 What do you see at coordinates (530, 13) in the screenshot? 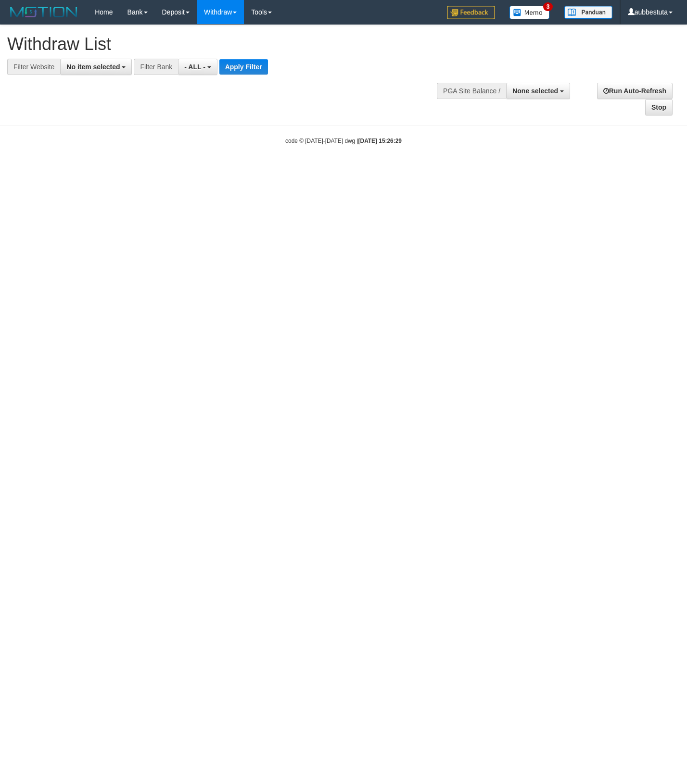
I see `img: Button%20Memo.svg` at bounding box center [530, 13].